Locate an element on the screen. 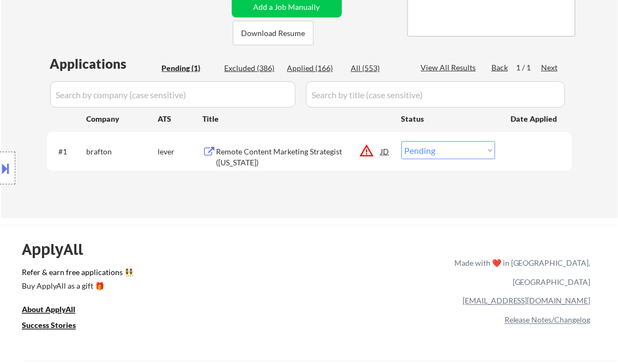 Image resolution: width=618 pixels, height=364 pixels. input: Search by title (case sensitive) is located at coordinates (435, 94).